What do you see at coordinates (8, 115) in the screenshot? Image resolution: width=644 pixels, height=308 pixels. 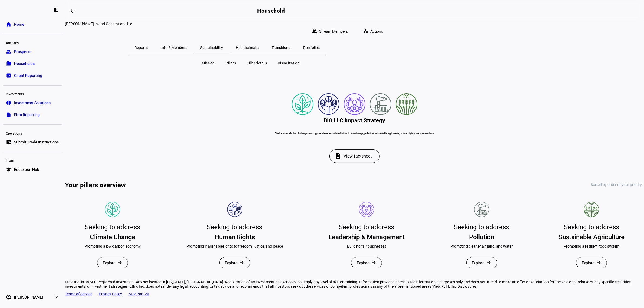 I see `eth-mat-symbol: description` at bounding box center [8, 115].